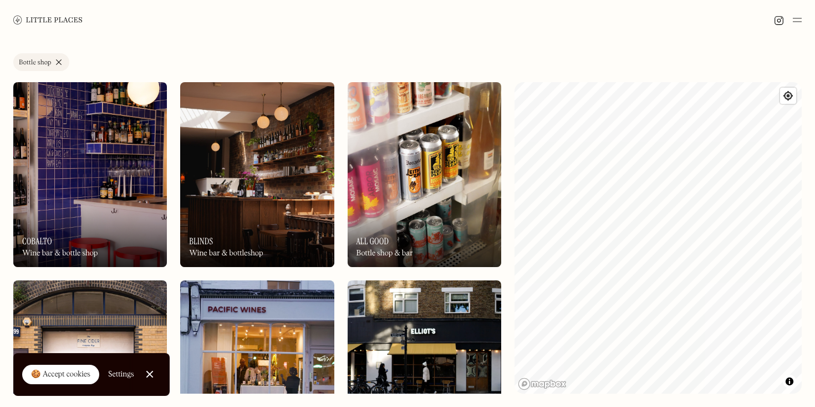  I want to click on a: BlindsBlindsBlindsWine bar & bottleshop, so click(257, 174).